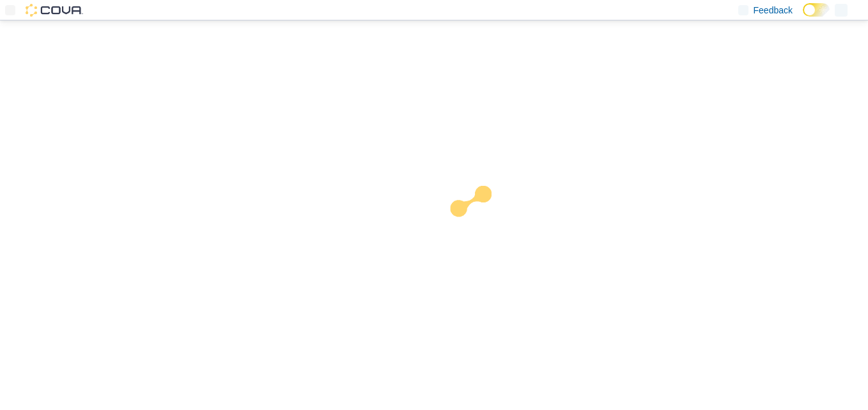 This screenshot has width=868, height=410. What do you see at coordinates (55, 11) in the screenshot?
I see `img: Cova` at bounding box center [55, 11].